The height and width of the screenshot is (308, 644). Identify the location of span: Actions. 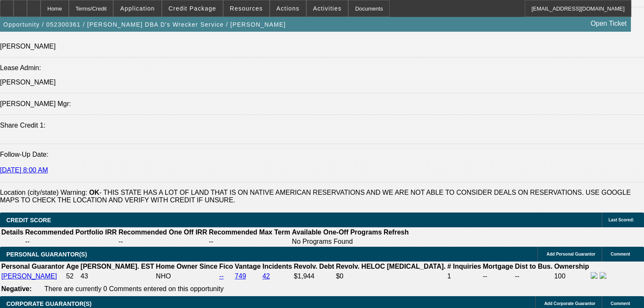
(288, 8).